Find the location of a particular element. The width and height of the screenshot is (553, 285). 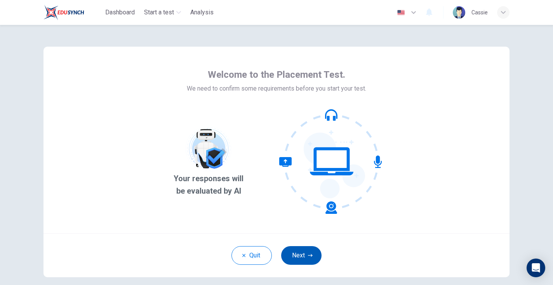

button: Dashboard is located at coordinates (120, 12).